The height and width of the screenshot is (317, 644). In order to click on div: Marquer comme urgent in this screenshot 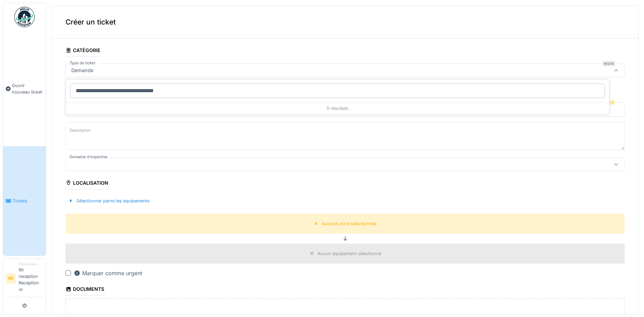, I will do `click(108, 273)`.